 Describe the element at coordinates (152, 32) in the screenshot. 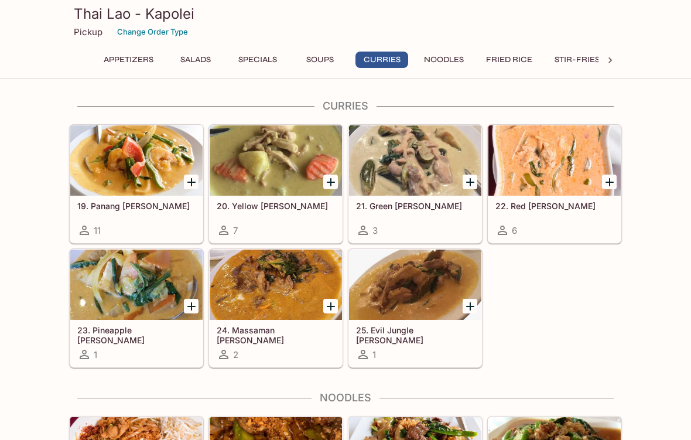

I see `button: Change Order Type` at that location.